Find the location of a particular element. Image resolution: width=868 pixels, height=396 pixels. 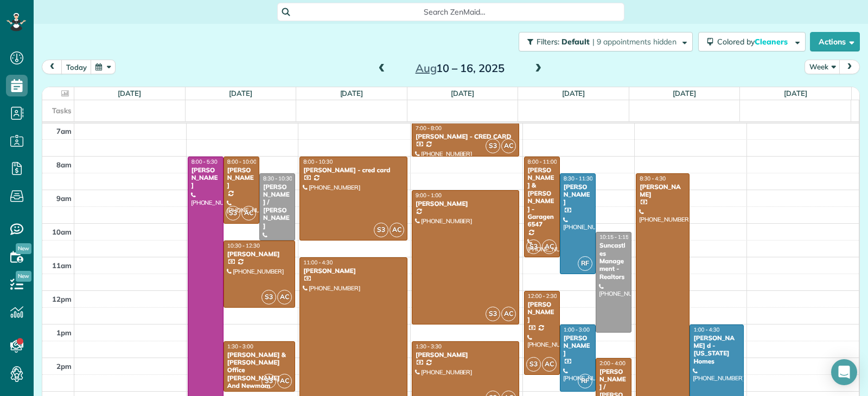

span: 7am is located at coordinates (64, 131).